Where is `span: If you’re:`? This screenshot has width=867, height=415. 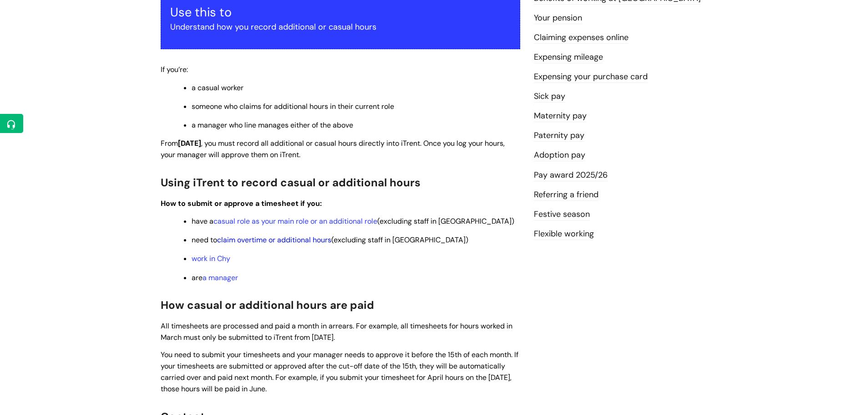 span: If you’re: is located at coordinates (174, 69).